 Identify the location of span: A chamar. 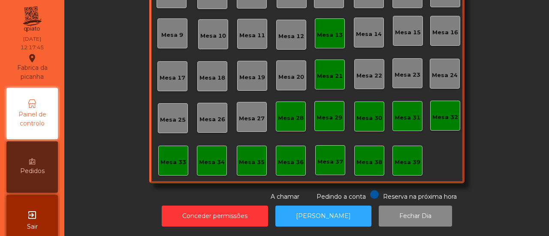
(285, 197).